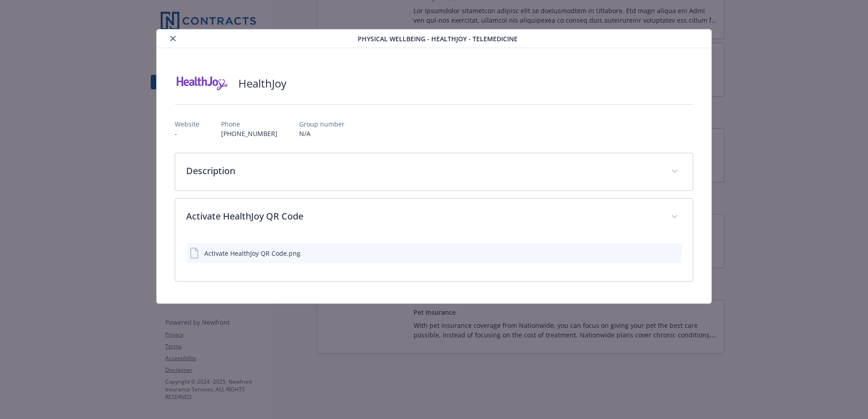 This screenshot has height=419, width=868. Describe the element at coordinates (322, 124) in the screenshot. I see `p: Group number` at that location.